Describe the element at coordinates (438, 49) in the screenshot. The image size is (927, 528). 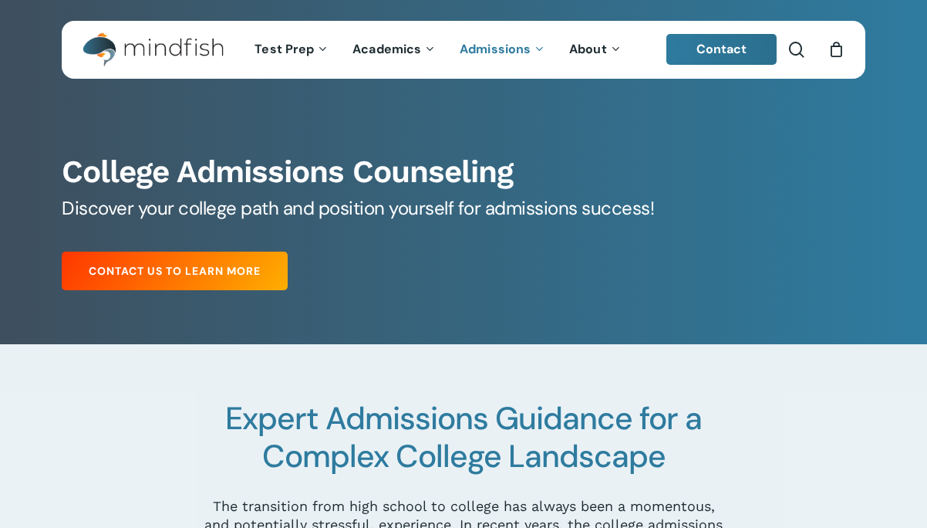
I see `nav: Main Menu` at that location.